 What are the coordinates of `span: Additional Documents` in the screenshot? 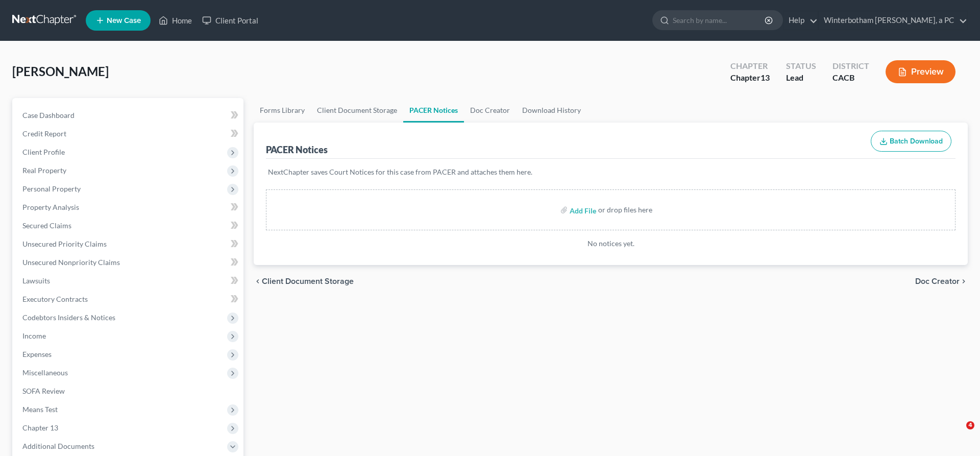 It's located at (58, 446).